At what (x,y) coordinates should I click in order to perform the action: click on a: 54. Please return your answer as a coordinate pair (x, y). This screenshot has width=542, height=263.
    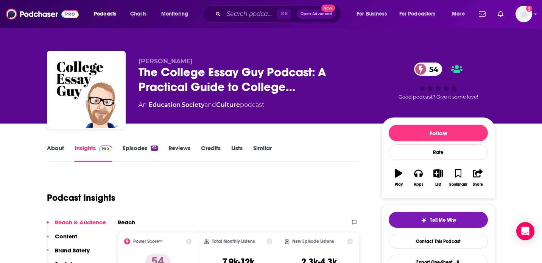
    Looking at the image, I should click on (428, 69).